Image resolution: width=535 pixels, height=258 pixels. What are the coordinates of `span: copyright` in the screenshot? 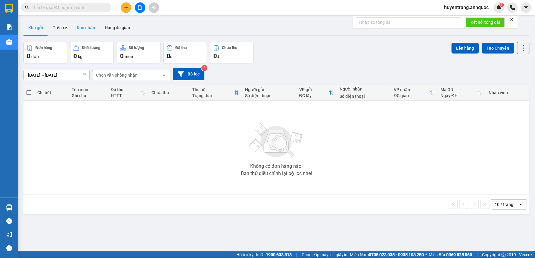 It's located at (504, 255).